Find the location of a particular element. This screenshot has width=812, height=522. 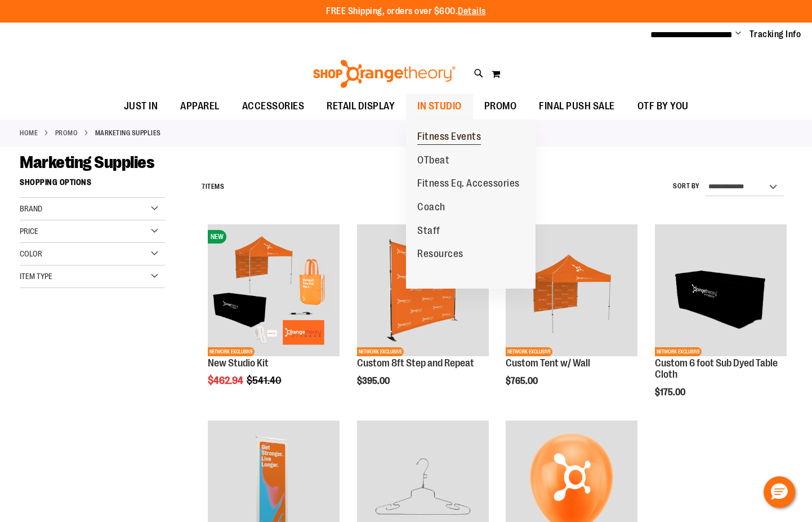

span: Brand is located at coordinates (31, 209).